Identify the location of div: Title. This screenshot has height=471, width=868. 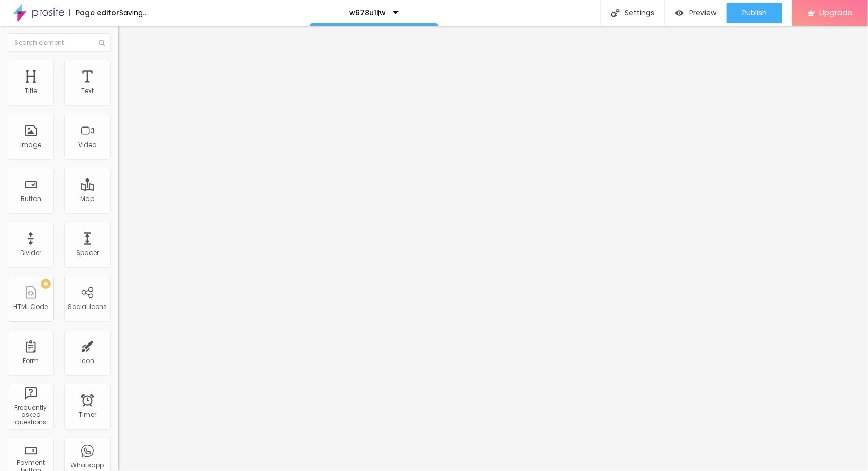
(31, 91).